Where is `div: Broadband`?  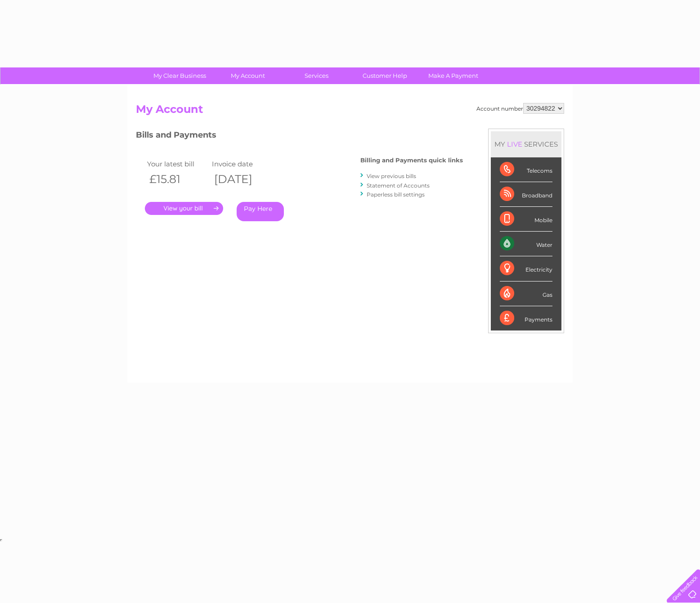 div: Broadband is located at coordinates (526, 194).